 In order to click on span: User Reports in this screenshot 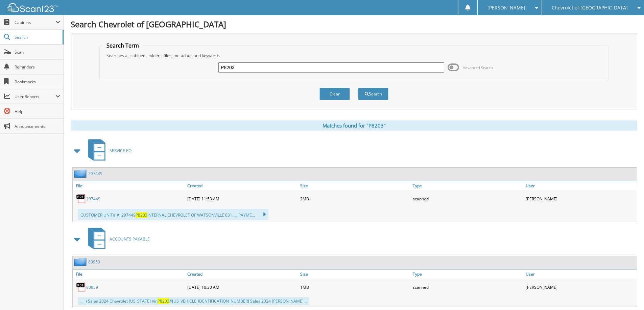, I will do `click(35, 97)`.